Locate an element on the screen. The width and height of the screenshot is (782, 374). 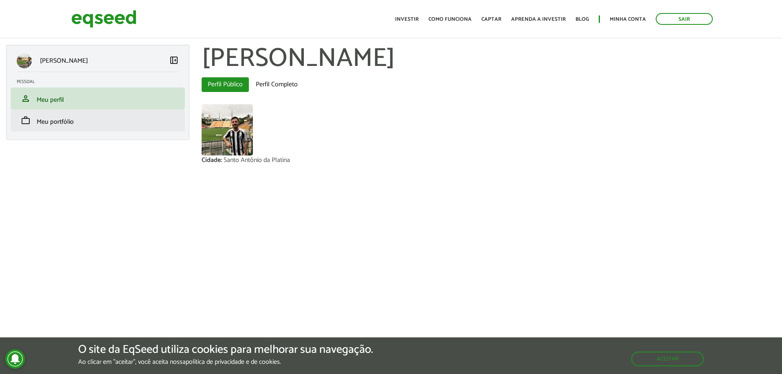
a: Como funciona is located at coordinates (450, 19).